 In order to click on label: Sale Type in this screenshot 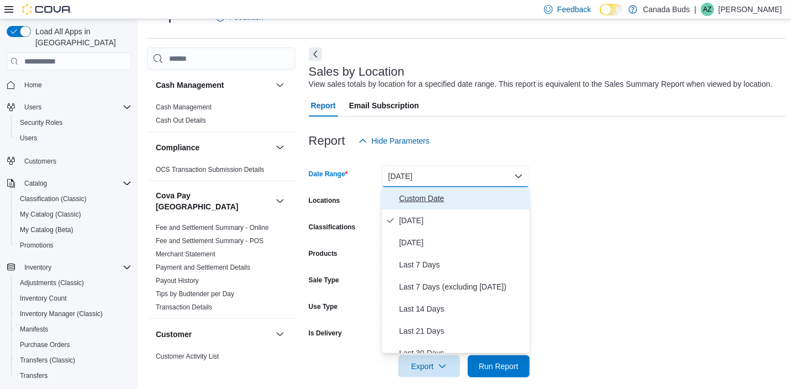, I will do `click(324, 280)`.